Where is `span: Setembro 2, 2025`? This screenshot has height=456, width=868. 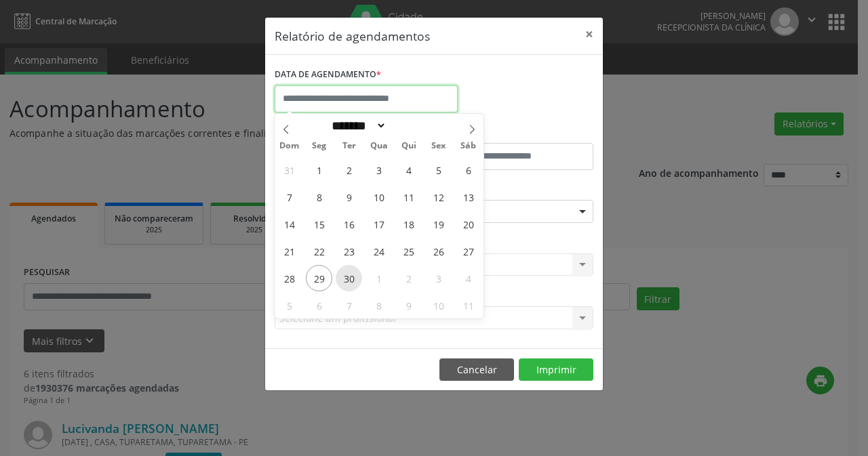 span: Setembro 2, 2025 is located at coordinates (348, 169).